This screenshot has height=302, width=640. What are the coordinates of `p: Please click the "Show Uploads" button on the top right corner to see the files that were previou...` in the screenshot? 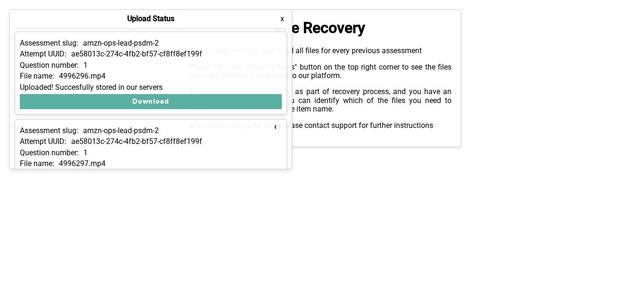 It's located at (320, 72).